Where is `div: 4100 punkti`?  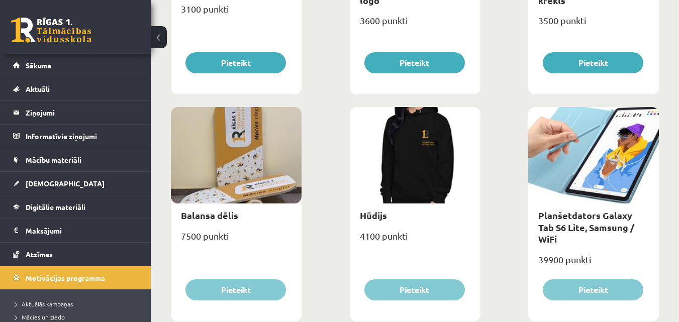 div: 4100 punkti is located at coordinates (415, 240).